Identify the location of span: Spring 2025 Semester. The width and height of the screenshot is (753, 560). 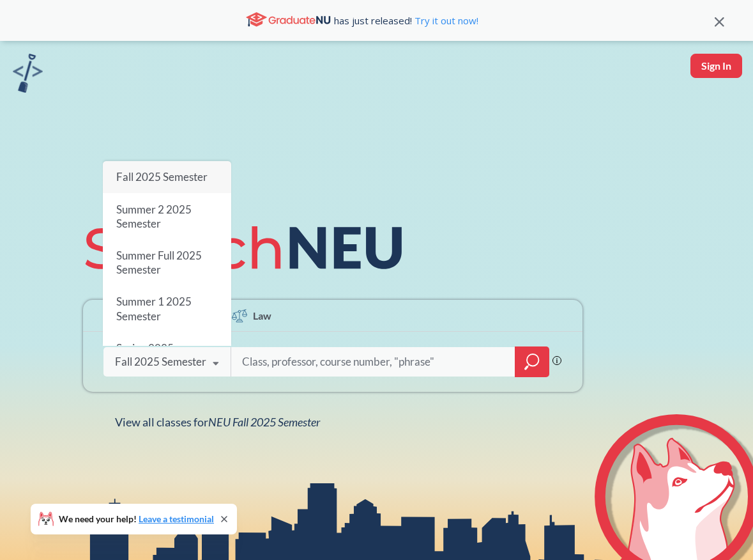
(145, 355).